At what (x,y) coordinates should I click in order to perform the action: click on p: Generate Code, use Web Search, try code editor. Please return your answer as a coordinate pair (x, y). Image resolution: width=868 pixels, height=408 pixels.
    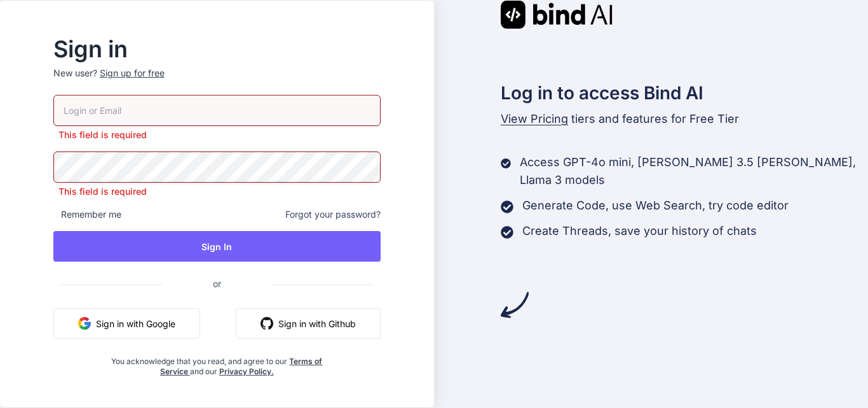
    Looking at the image, I should click on (655, 206).